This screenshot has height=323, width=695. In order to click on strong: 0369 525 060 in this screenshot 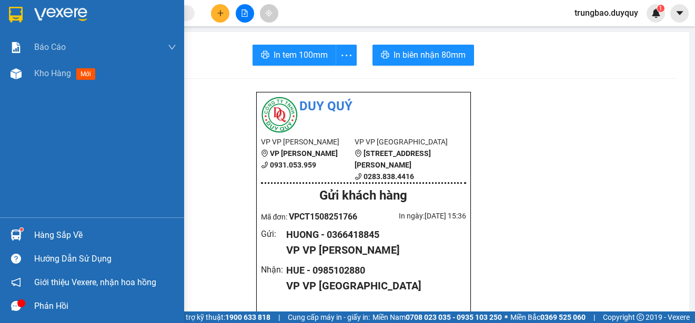, I will do `click(563, 318)`.